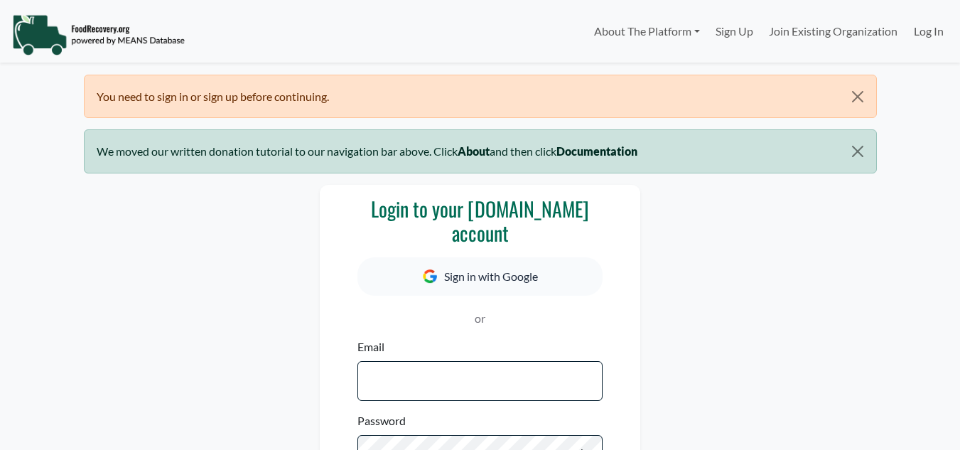 This screenshot has height=450, width=960. What do you see at coordinates (646, 31) in the screenshot?
I see `a: About The Platform` at bounding box center [646, 31].